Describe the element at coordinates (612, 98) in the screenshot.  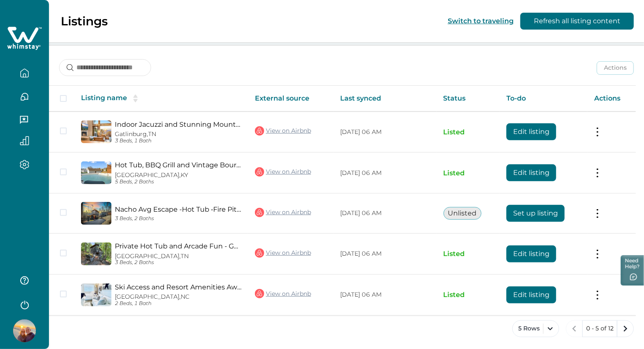
I see `th: Actions` at that location.